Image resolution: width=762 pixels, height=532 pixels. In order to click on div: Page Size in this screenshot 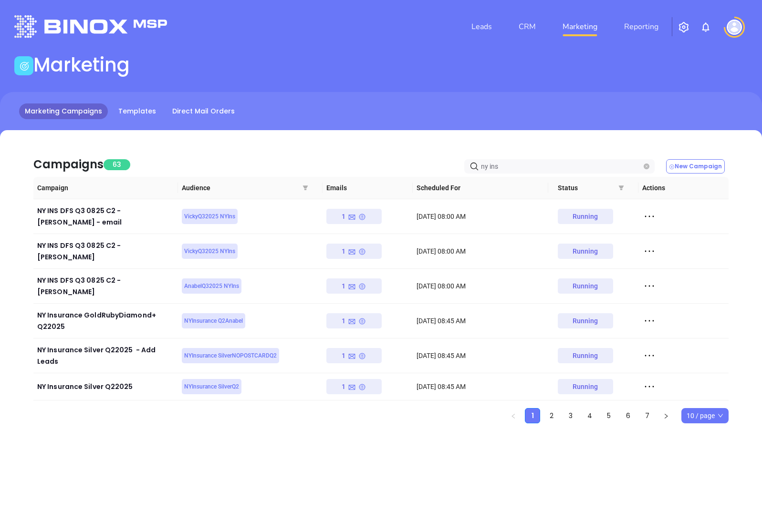, I will do `click(705, 416)`.